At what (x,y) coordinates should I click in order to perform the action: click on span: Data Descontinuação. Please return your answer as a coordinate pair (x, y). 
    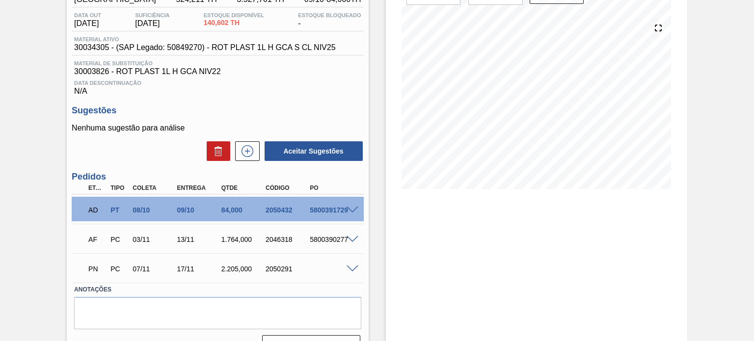
    Looking at the image, I should click on (217, 83).